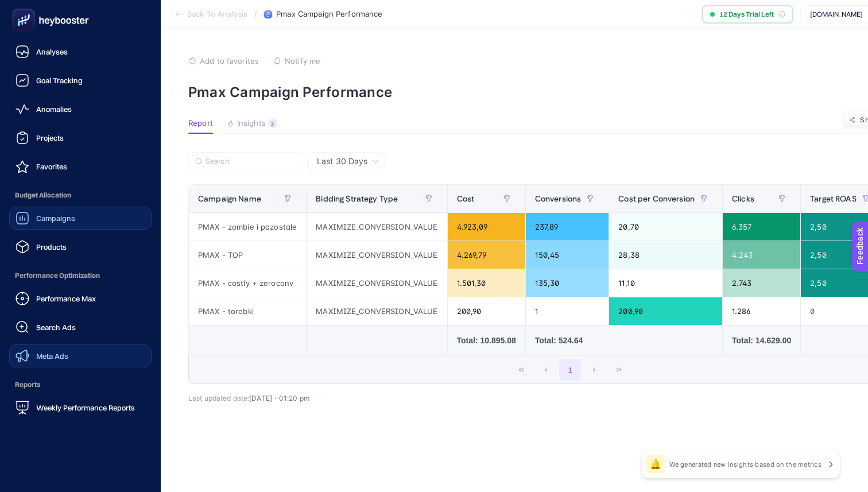 This screenshot has height=492, width=868. What do you see at coordinates (743, 199) in the screenshot?
I see `span: Clicks` at bounding box center [743, 199].